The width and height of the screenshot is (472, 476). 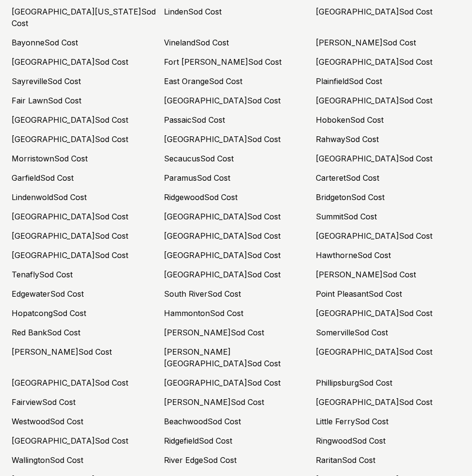 I want to click on a: HobokenSod Cost, so click(x=350, y=120).